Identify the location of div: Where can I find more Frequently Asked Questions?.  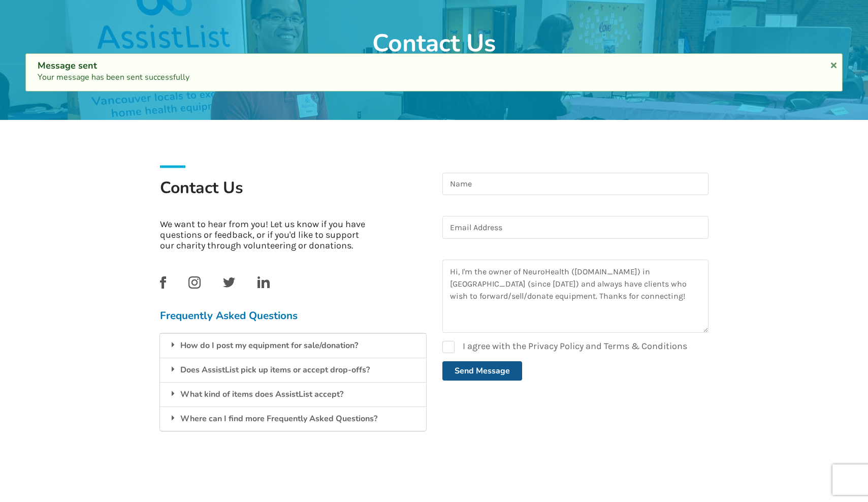
(293, 419).